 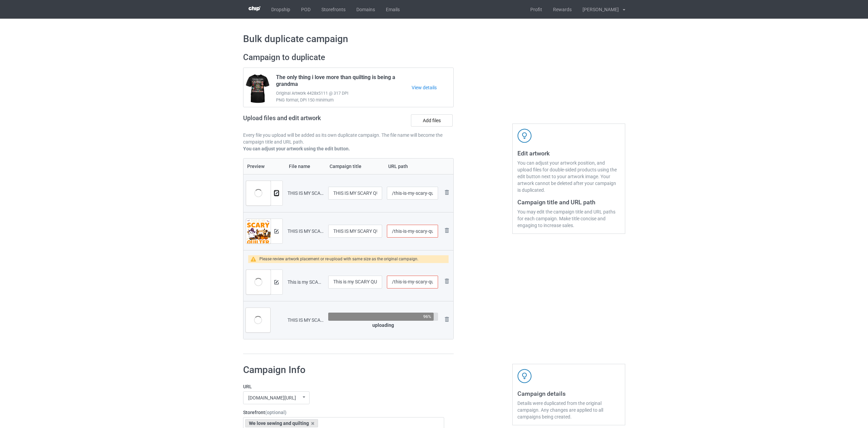 I want to click on div: THIS IS MY SCARY QUILTER COSTUME (1).png, so click(x=306, y=193).